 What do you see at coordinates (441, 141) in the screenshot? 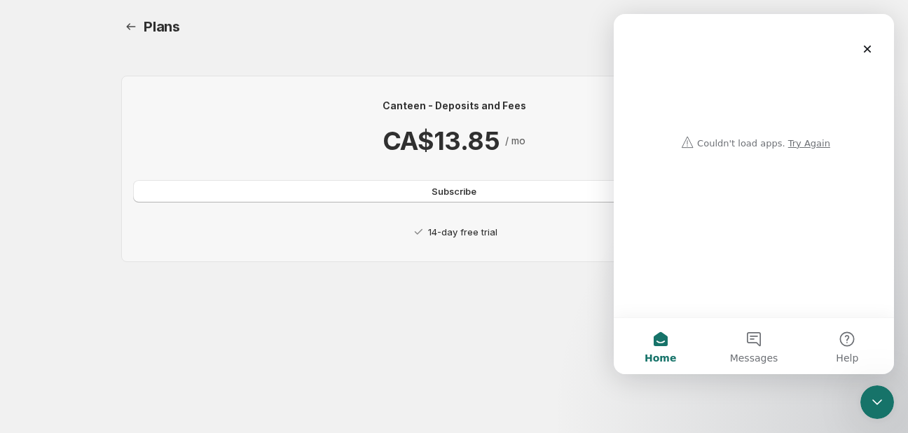
I see `p: CA$13.85` at bounding box center [441, 141].